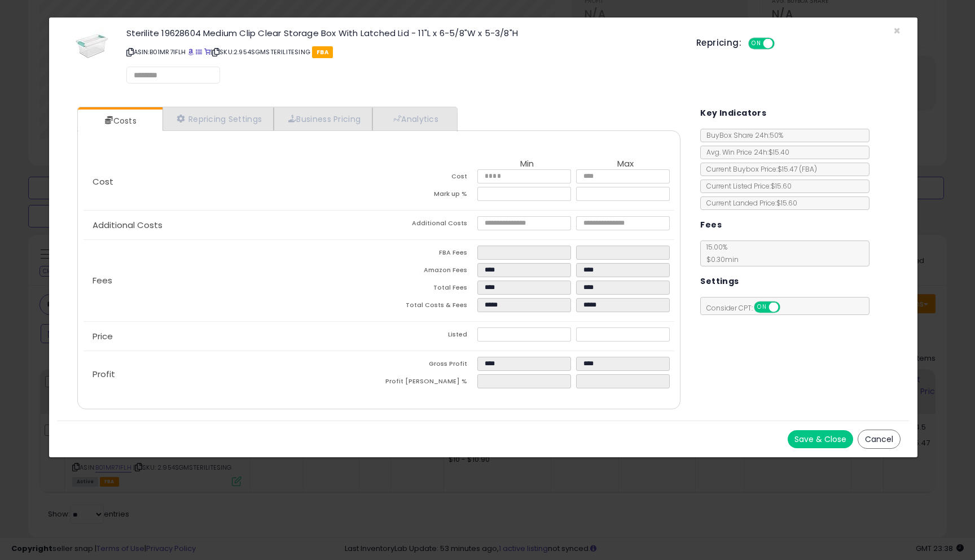 This screenshot has width=975, height=560. Describe the element at coordinates (199, 52) in the screenshot. I see `a: All offer listings` at that location.